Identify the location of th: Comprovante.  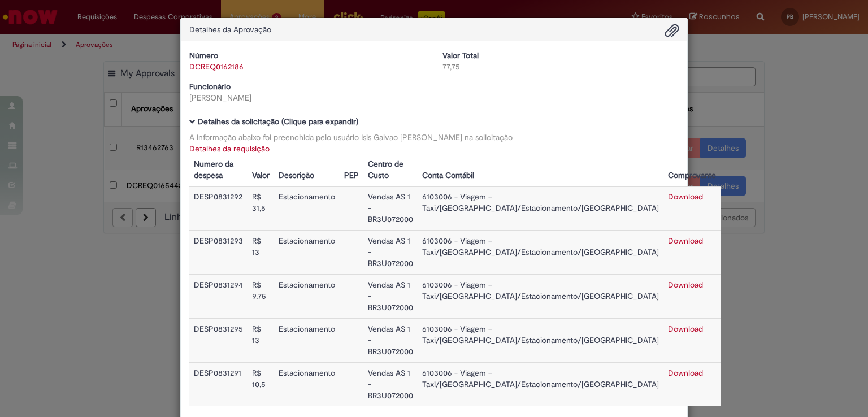
(692, 170).